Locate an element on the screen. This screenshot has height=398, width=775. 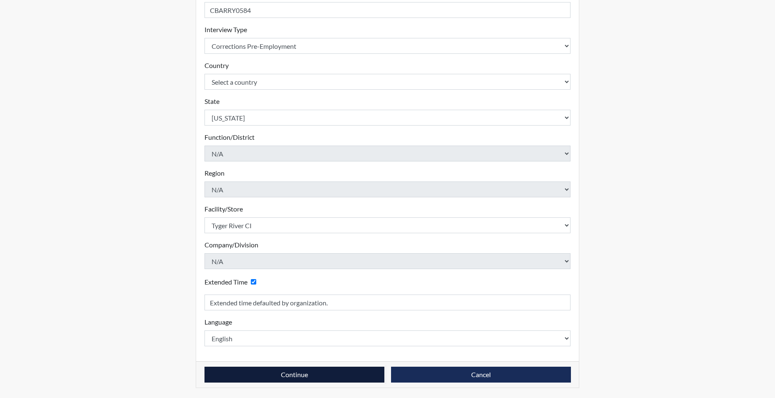
label: Facility/Store is located at coordinates (224, 209).